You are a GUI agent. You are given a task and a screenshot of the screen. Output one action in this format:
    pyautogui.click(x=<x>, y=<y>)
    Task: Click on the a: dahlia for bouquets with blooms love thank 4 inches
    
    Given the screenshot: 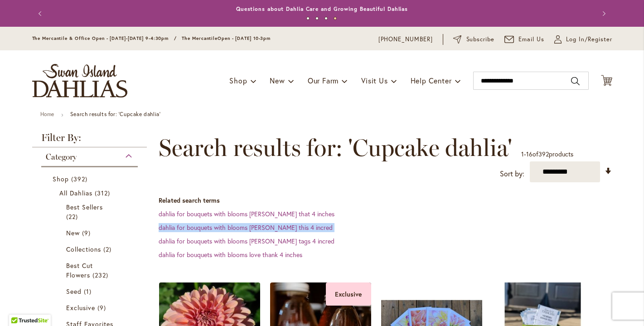 What is the action you would take?
    pyautogui.click(x=230, y=254)
    